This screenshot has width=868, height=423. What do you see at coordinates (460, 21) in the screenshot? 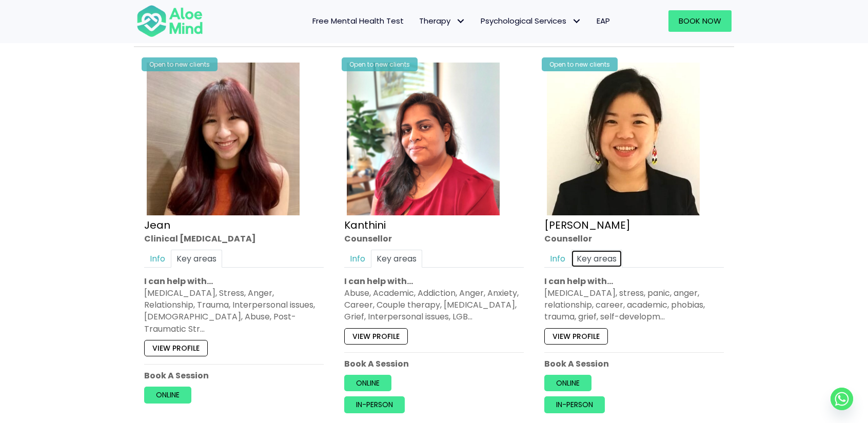
I see `span: Therapy: submenu` at bounding box center [460, 21].